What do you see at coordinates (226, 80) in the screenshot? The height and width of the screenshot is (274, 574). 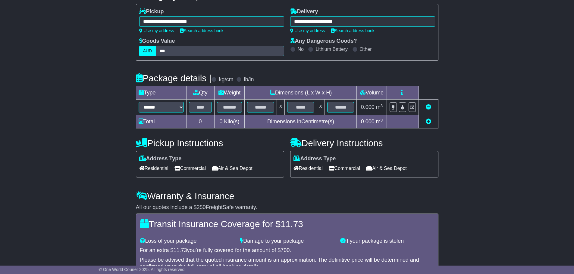 I see `label: kg/cm` at bounding box center [226, 80].